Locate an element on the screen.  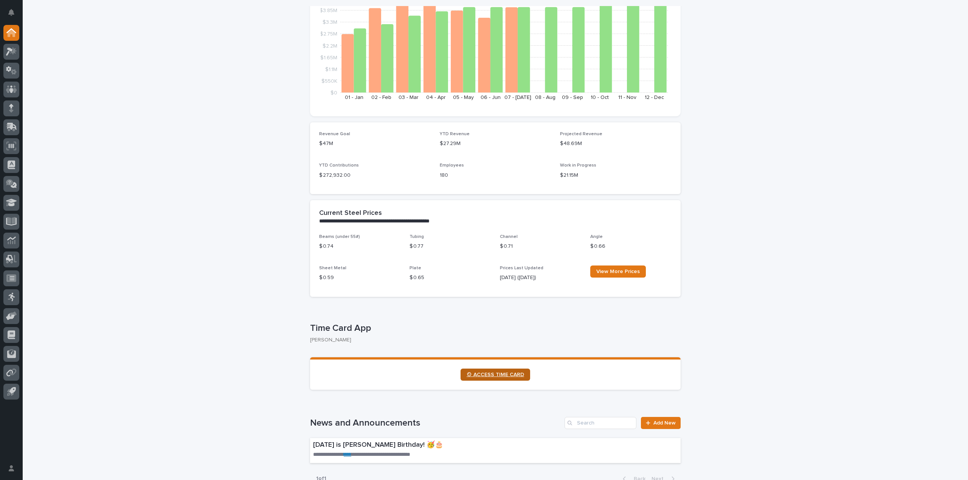
p: $ 0.59 is located at coordinates (359, 278).